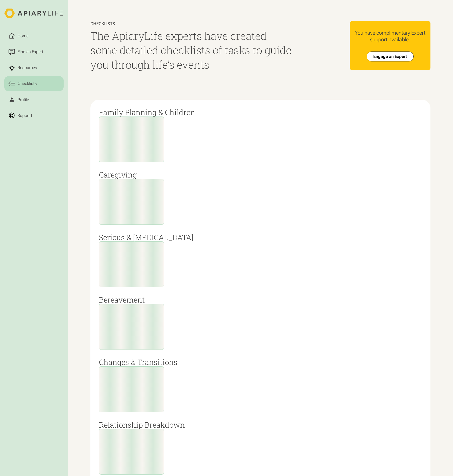 The height and width of the screenshot is (476, 453). Describe the element at coordinates (260, 363) in the screenshot. I see `h2: Changes & Transitions` at that location.